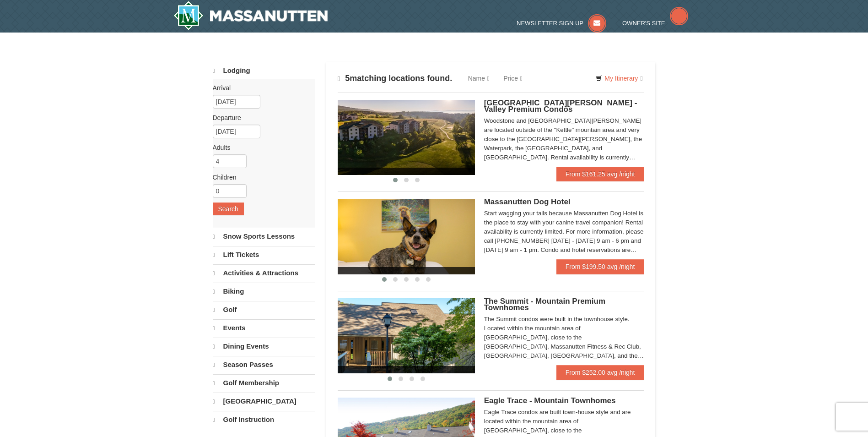 Image resolution: width=868 pixels, height=437 pixels. I want to click on a: Price, so click(513, 78).